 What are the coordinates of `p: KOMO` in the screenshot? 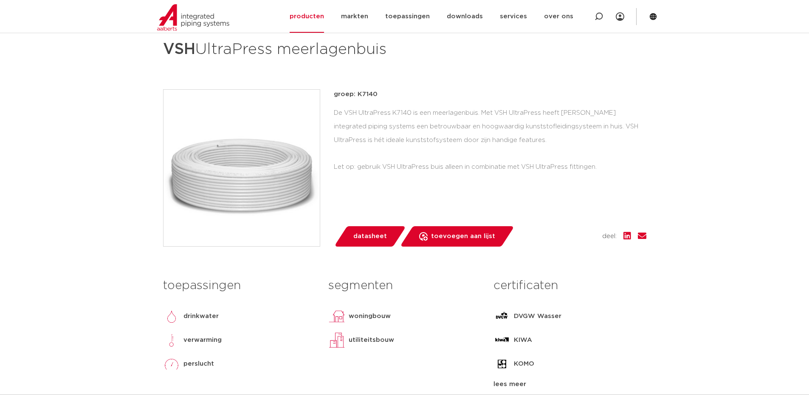 It's located at (524, 364).